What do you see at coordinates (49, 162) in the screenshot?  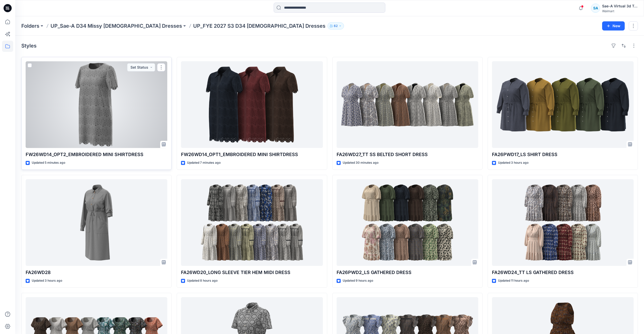 I see `p: Updated 5 minutes ago` at bounding box center [49, 162].